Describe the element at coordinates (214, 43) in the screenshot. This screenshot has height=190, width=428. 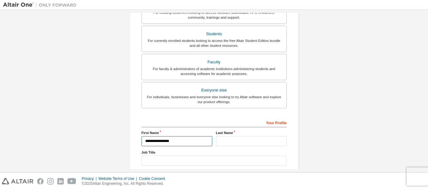
I see `div: For currently enrolled students looking to access the free Altair Student Edition bundle and all ...` at that location.